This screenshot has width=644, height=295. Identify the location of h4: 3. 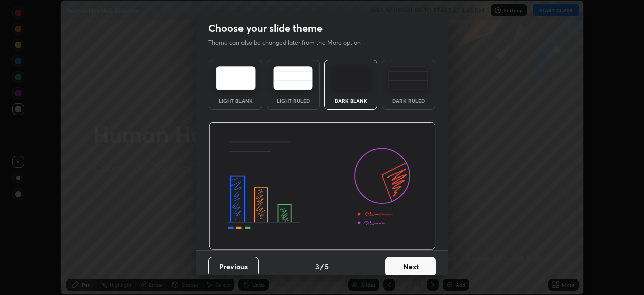
(317, 266).